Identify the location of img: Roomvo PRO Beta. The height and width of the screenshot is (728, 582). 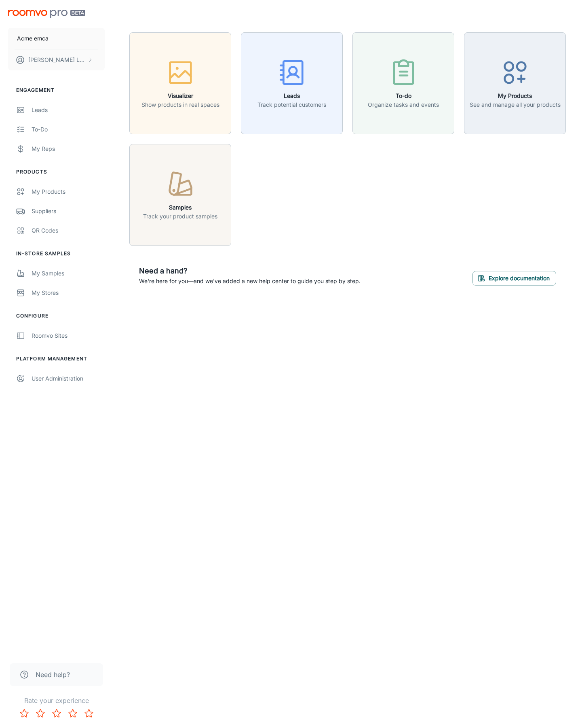
(46, 14).